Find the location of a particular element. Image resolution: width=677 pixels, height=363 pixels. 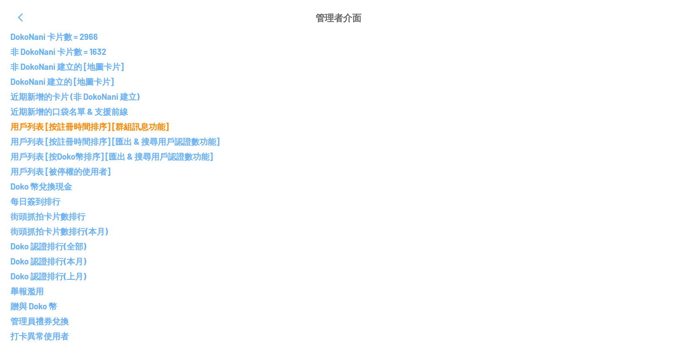

p: 街頭抓拍卡片數排行(本月) is located at coordinates (338, 231).